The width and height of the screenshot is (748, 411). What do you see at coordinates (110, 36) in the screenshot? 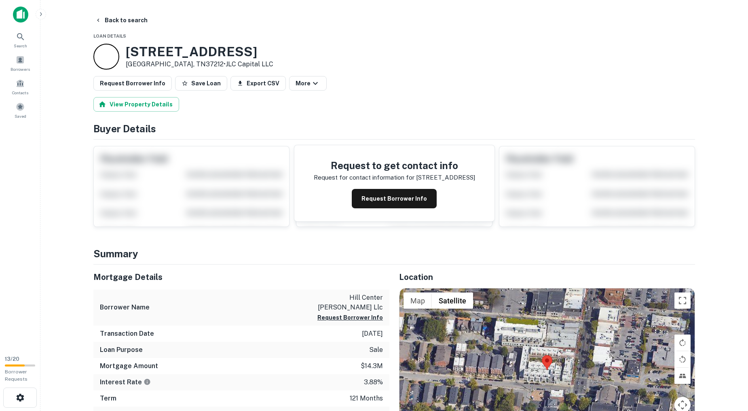
I see `span: Loan Details` at bounding box center [110, 36].